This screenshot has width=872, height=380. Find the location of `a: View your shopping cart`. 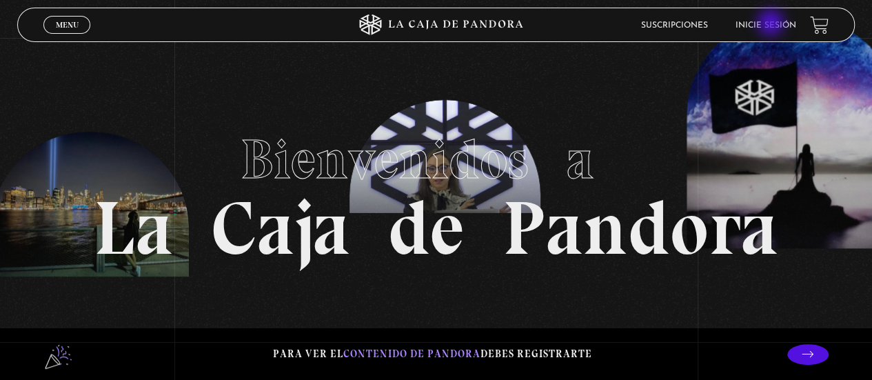

a: View your shopping cart is located at coordinates (819, 25).